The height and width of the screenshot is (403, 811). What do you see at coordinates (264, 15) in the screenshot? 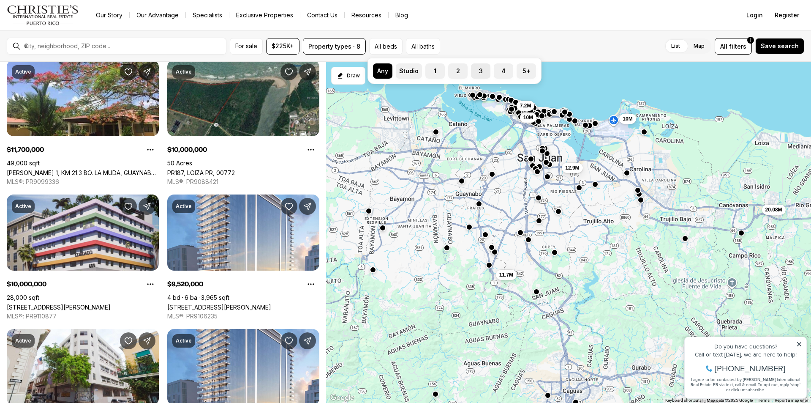
I see `a: Exclusive Properties` at bounding box center [264, 15].